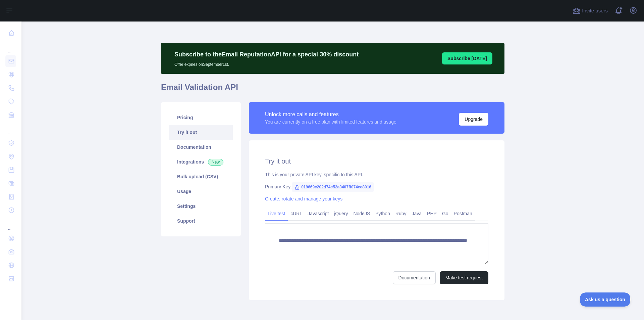  Describe the element at coordinates (383, 214) in the screenshot. I see `a: Python` at that location.